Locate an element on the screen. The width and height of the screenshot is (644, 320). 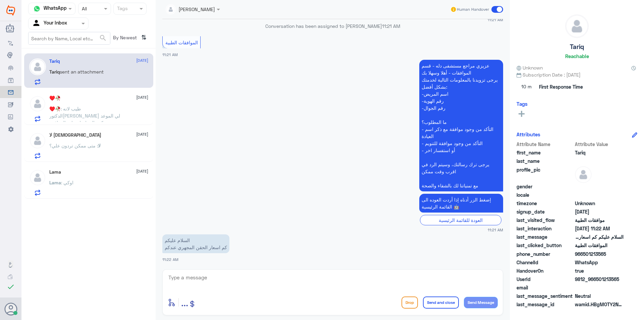
span: last_visited_flow is located at coordinates (545, 220).